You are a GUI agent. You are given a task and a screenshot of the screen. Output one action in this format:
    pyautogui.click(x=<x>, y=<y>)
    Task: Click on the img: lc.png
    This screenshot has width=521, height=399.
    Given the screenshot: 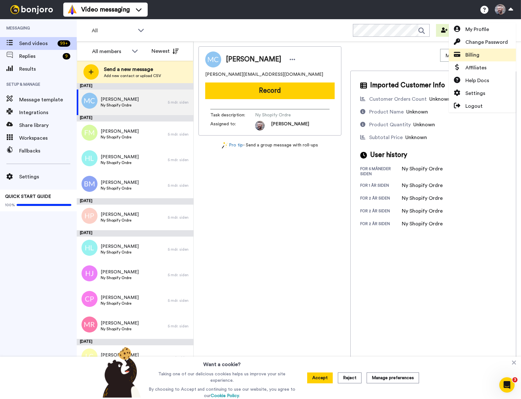 What is the action you would take?
    pyautogui.click(x=89, y=356)
    